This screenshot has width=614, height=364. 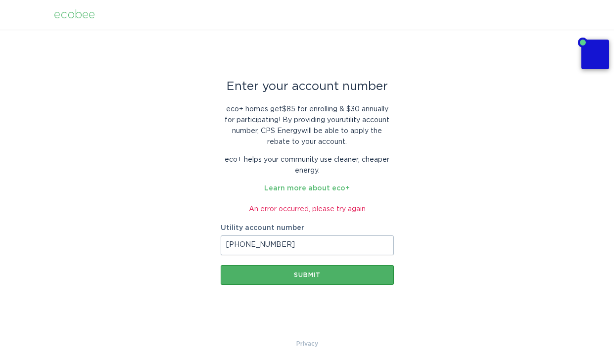 What do you see at coordinates (307, 275) in the screenshot?
I see `button: Submit` at bounding box center [307, 275].